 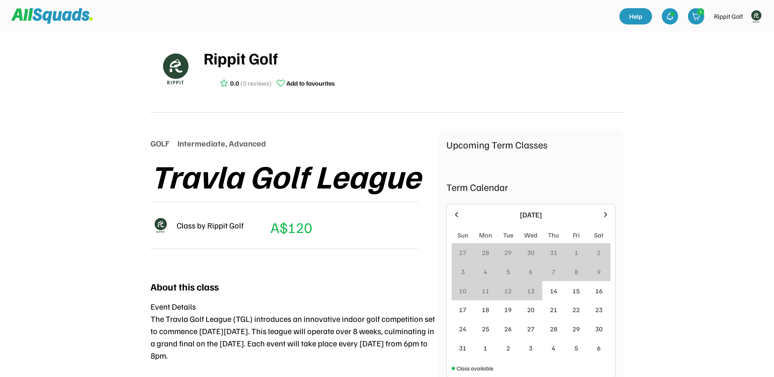 What do you see at coordinates (508, 329) in the screenshot?
I see `div: 26` at bounding box center [508, 329].